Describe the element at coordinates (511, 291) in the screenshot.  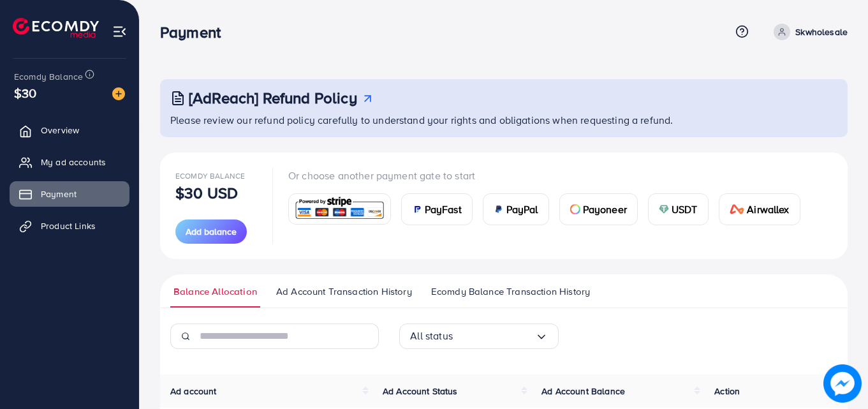
I see `span: Ecomdy Balance Transaction History` at that location.